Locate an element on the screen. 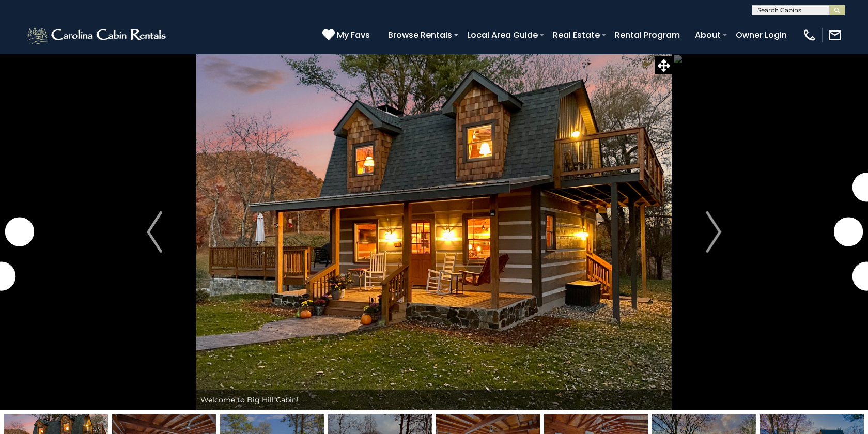 The width and height of the screenshot is (868, 434). button: Previous is located at coordinates (155, 232).